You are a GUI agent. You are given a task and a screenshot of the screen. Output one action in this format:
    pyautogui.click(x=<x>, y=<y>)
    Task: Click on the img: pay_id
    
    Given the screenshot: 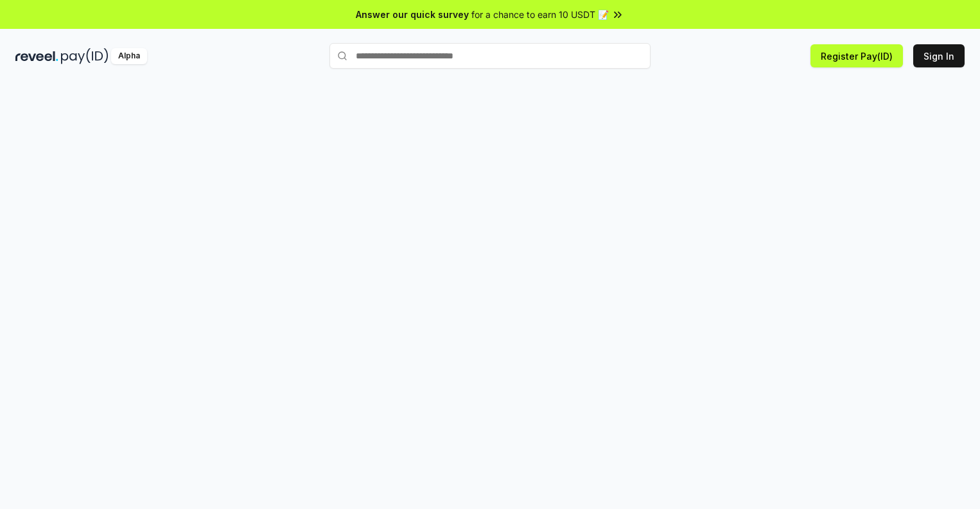 What is the action you would take?
    pyautogui.click(x=85, y=56)
    